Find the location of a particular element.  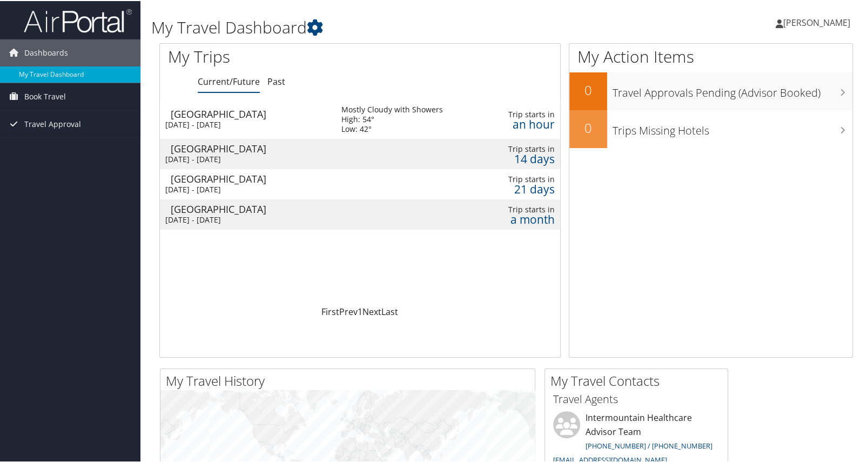

h3: Travel Agents is located at coordinates (636, 399).